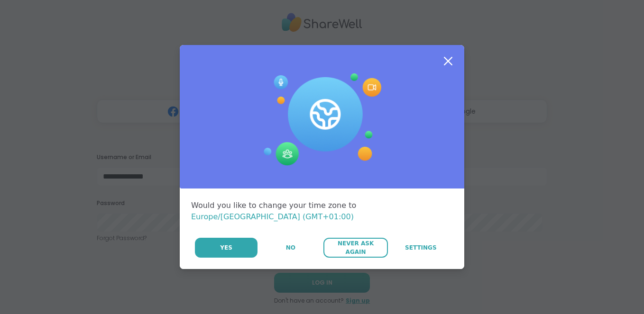 Image resolution: width=644 pixels, height=314 pixels. What do you see at coordinates (322, 120) in the screenshot?
I see `img: Session Experience` at bounding box center [322, 120].